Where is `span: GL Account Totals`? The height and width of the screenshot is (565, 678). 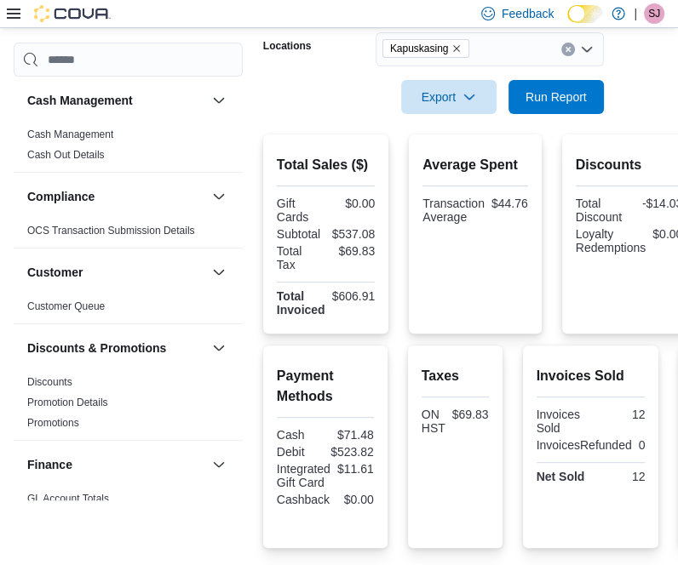
span: GL Account Totals is located at coordinates (68, 499).